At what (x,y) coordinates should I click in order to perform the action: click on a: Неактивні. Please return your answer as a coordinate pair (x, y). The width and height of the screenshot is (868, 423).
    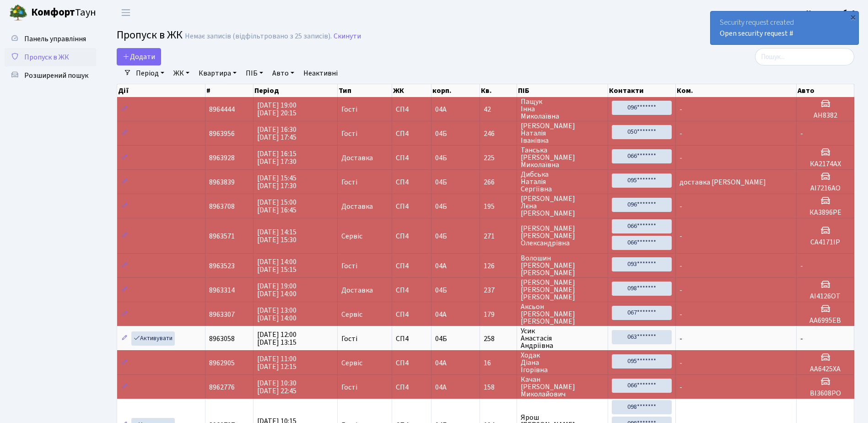
    Looking at the image, I should click on (320, 73).